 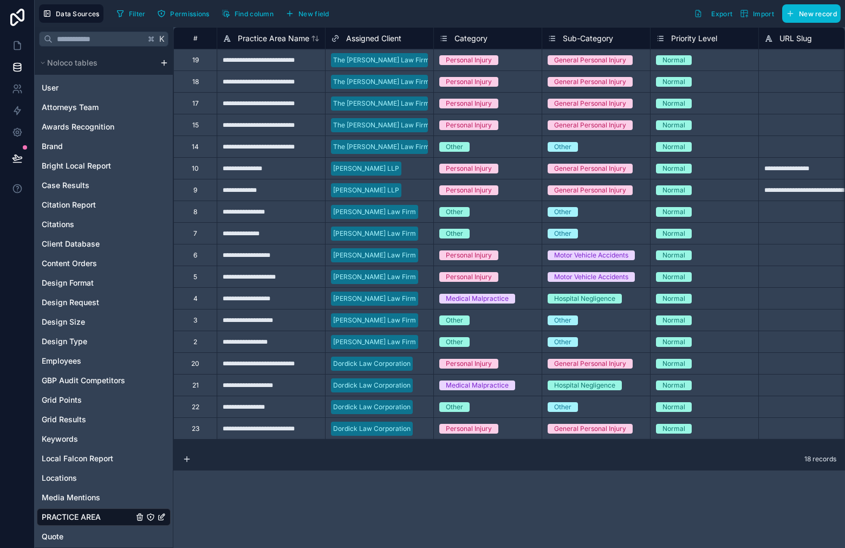 I want to click on div: 7, so click(x=195, y=233).